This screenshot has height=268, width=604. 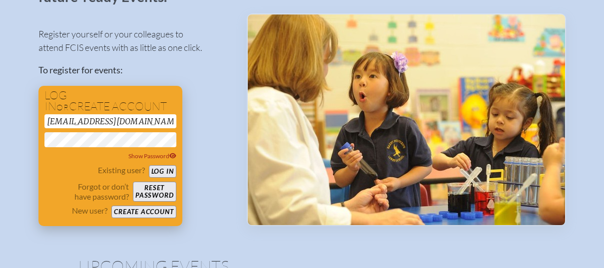 What do you see at coordinates (121, 170) in the screenshot?
I see `p: Existing user?` at bounding box center [121, 170].